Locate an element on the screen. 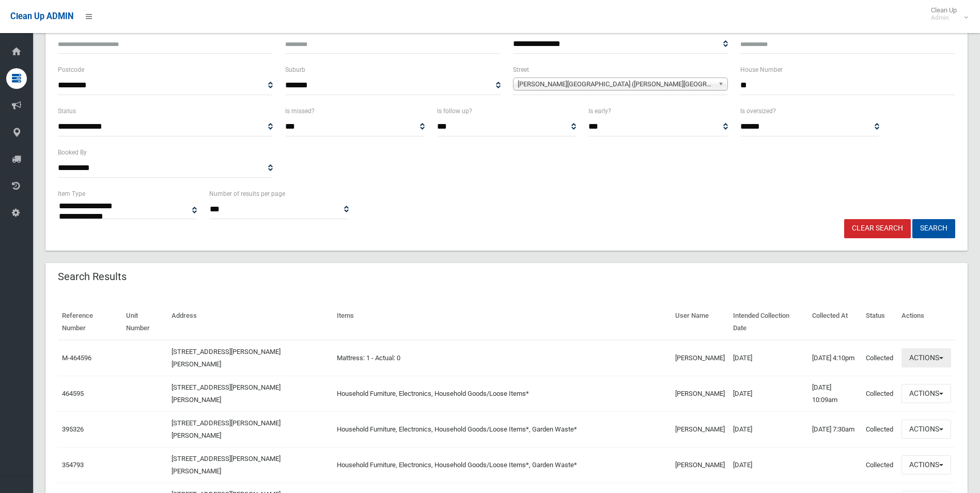 This screenshot has width=980, height=493. th: Address is located at coordinates (250, 322).